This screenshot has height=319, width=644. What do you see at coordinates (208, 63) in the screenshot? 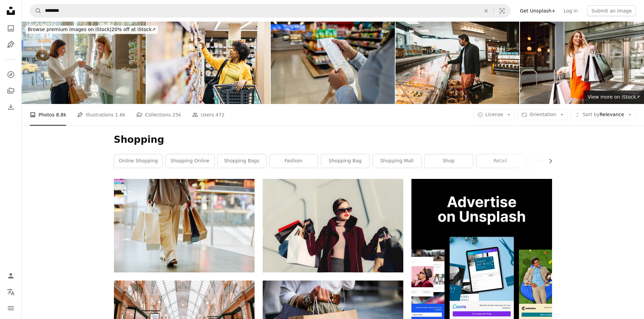
I see `img: Young woman choosing groceries in a supermarket` at bounding box center [208, 63].